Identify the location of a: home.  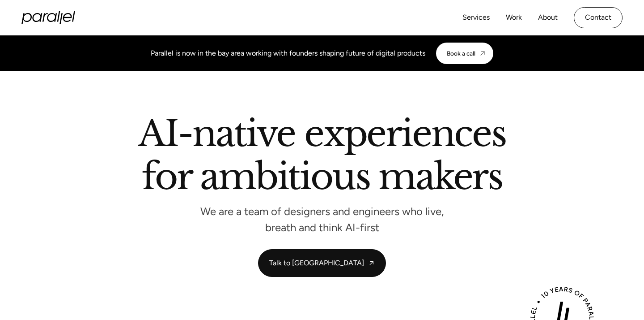
(48, 18).